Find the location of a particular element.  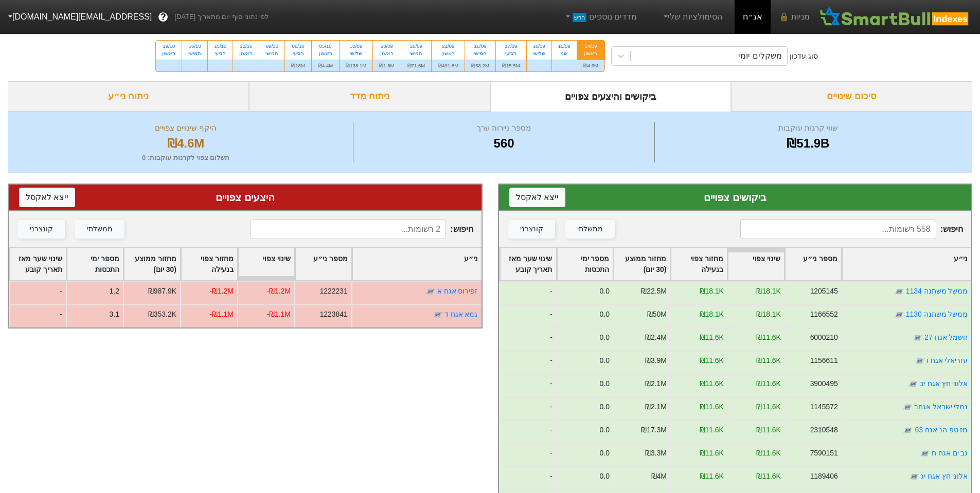

div: 14/09 is located at coordinates (591, 46).